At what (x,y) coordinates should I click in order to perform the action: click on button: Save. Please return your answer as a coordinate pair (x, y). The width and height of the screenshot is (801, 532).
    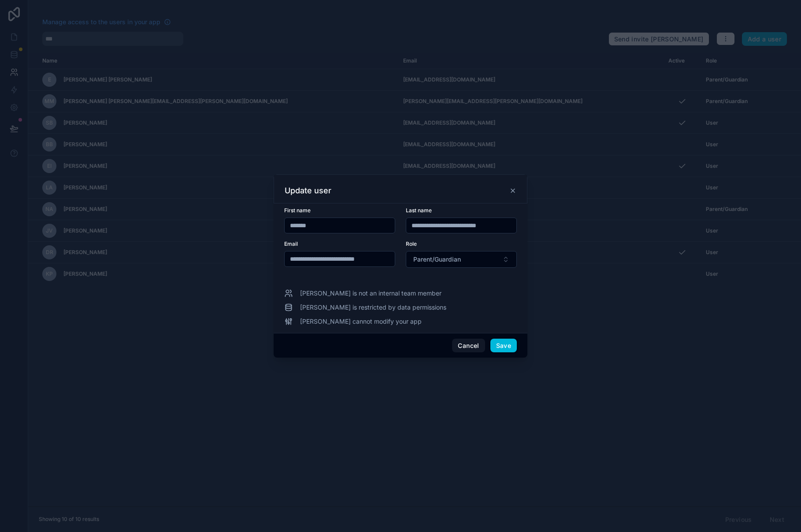
    Looking at the image, I should click on (504, 346).